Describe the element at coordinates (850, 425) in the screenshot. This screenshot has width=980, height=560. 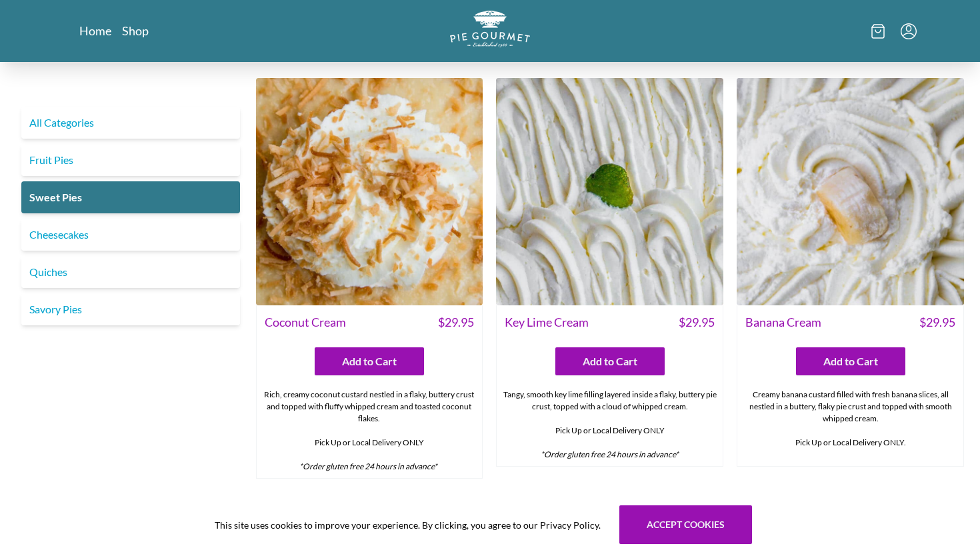
I see `div: Creamy banana custard filled with fresh banana slices, all nestled in a buttery, flaky pie crust ...` at that location.